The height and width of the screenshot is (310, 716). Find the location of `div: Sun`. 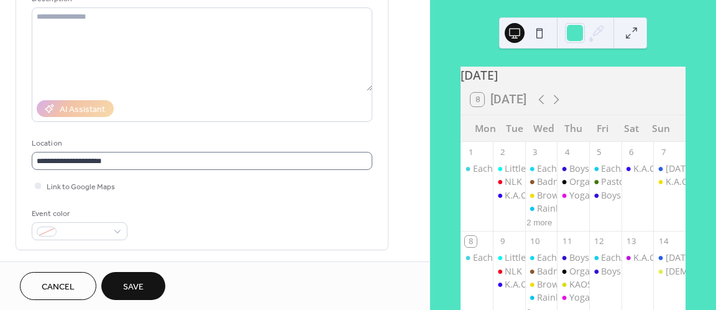

div: Sun is located at coordinates (661, 128).